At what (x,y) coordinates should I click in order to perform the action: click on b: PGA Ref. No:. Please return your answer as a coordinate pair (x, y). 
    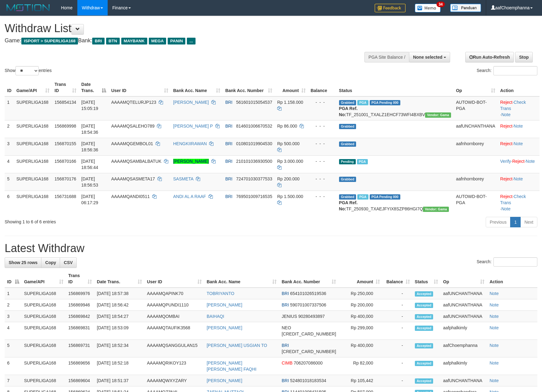
    Looking at the image, I should click on (348, 206).